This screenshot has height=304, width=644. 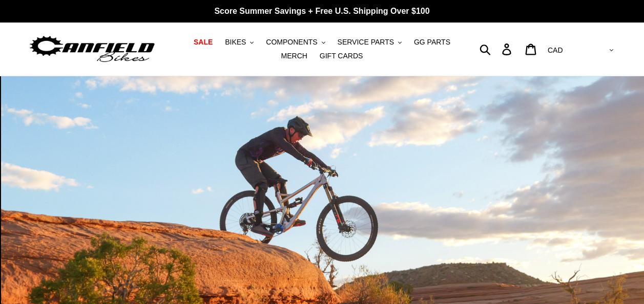 I want to click on span: GG PARTS, so click(x=432, y=42).